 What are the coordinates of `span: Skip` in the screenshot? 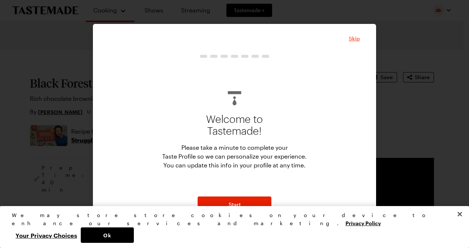 It's located at (354, 39).